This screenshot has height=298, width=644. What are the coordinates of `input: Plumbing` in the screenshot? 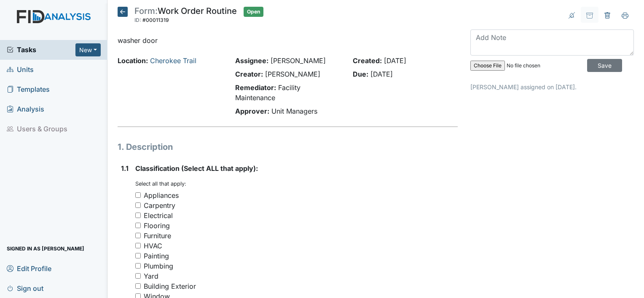 It's located at (138, 266).